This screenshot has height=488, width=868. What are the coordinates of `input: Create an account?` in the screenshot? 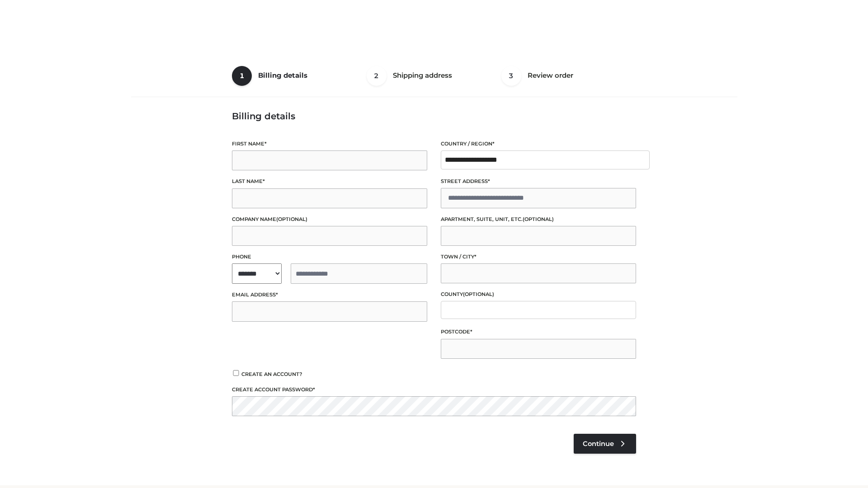 It's located at (236, 373).